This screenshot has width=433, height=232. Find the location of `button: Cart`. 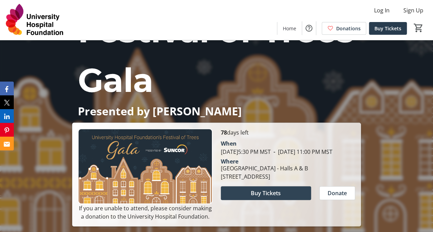

button: Cart is located at coordinates (419, 28).